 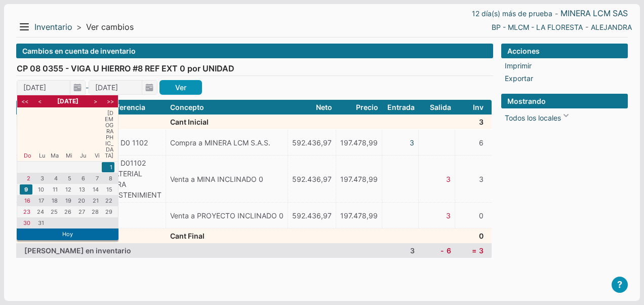 I want to click on li: Lu, so click(x=40, y=156).